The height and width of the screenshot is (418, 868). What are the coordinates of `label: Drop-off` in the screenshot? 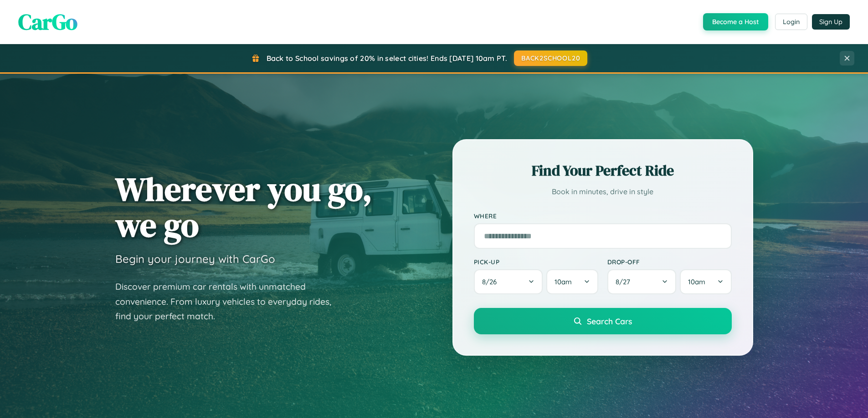 It's located at (669, 262).